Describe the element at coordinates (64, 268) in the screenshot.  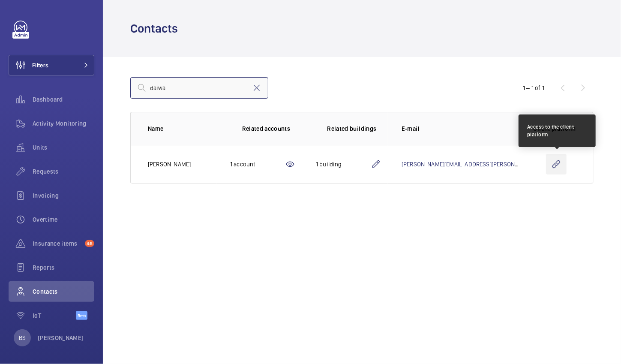
I see `span: Reports` at that location.